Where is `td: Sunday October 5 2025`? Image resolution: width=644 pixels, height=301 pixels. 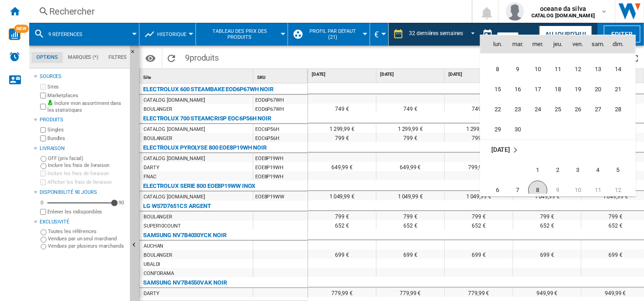 td: Sunday October 5 2025 is located at coordinates (622, 170).